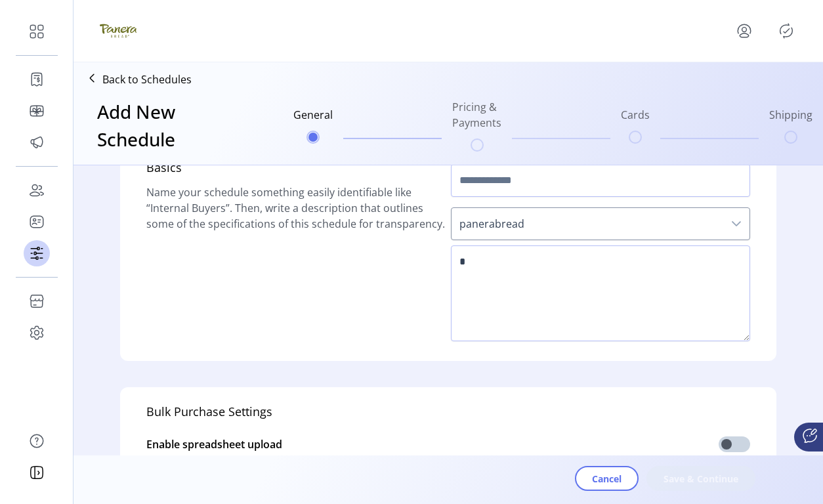 The image size is (823, 504). I want to click on button: Publisher Panel, so click(787, 31).